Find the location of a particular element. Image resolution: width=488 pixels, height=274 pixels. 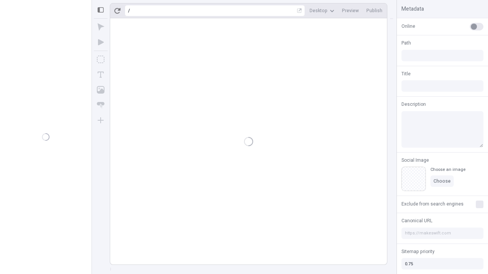

button: Button is located at coordinates (101, 105).